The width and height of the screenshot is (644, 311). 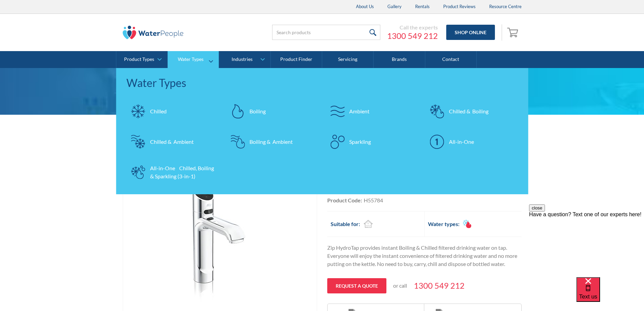 What do you see at coordinates (348, 60) in the screenshot?
I see `a: Servicing` at bounding box center [348, 60].